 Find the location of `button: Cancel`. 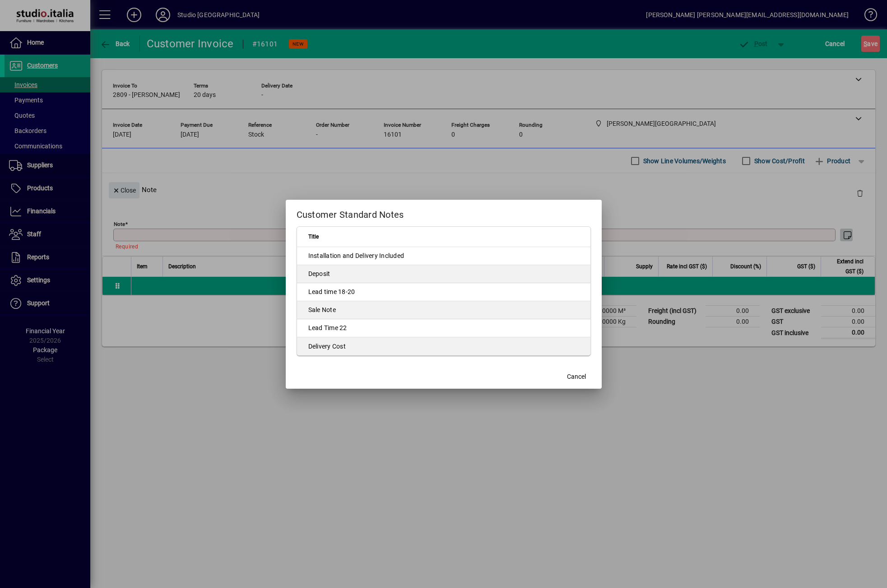

button: Cancel is located at coordinates (576, 377).